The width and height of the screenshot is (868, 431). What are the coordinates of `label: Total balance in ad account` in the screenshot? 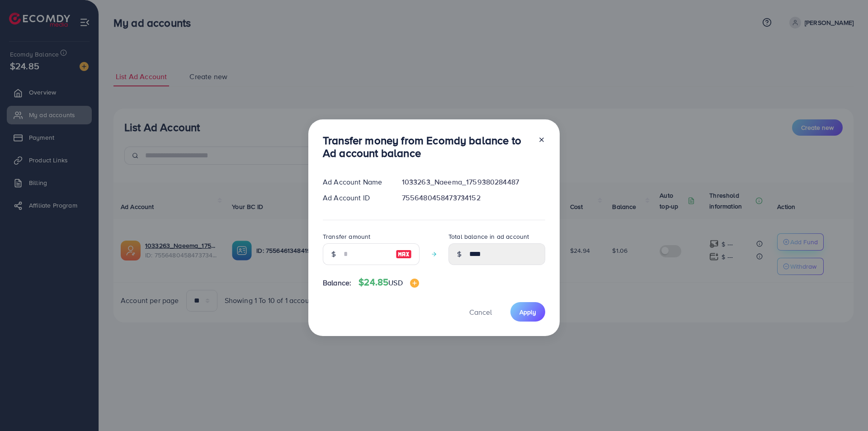 It's located at (489, 236).